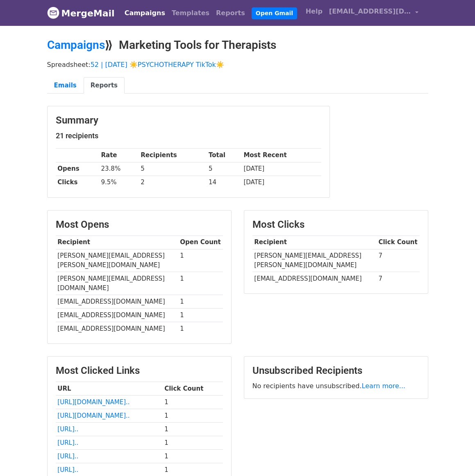 The image size is (475, 476). What do you see at coordinates (172, 182) in the screenshot?
I see `td: 2` at bounding box center [172, 182].